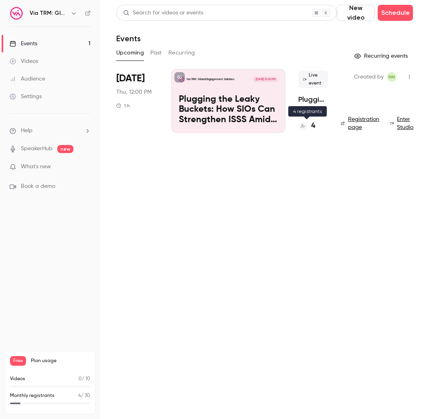 Image resolution: width=429 pixels, height=419 pixels. Describe the element at coordinates (23, 44) in the screenshot. I see `div: Events` at that location.